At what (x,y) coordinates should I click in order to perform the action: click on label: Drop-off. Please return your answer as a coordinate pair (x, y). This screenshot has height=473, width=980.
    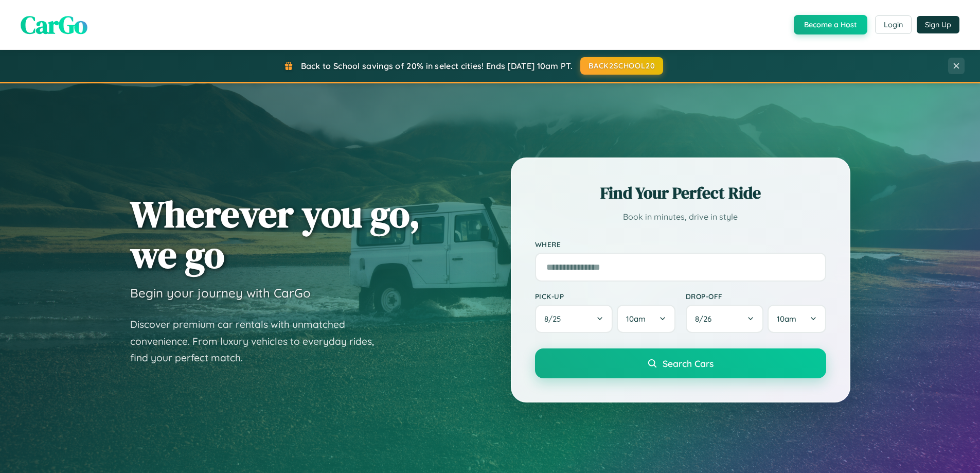
    Looking at the image, I should click on (756, 296).